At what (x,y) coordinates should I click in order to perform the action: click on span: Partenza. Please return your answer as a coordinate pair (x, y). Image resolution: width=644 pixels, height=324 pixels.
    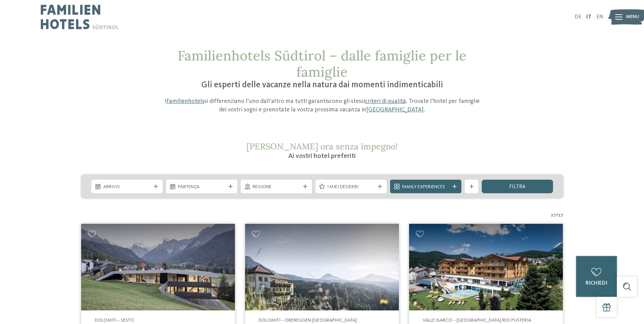
    Looking at the image, I should click on (202, 187).